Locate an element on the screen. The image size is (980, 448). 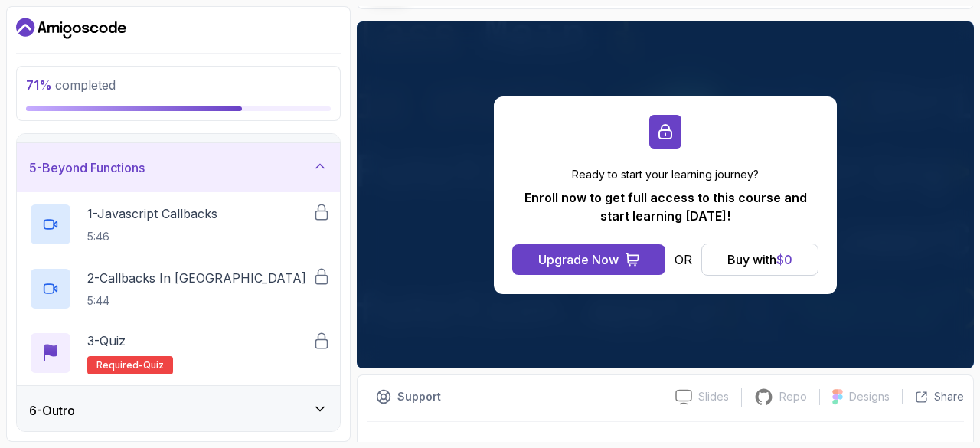
p: Designs is located at coordinates (869, 397).